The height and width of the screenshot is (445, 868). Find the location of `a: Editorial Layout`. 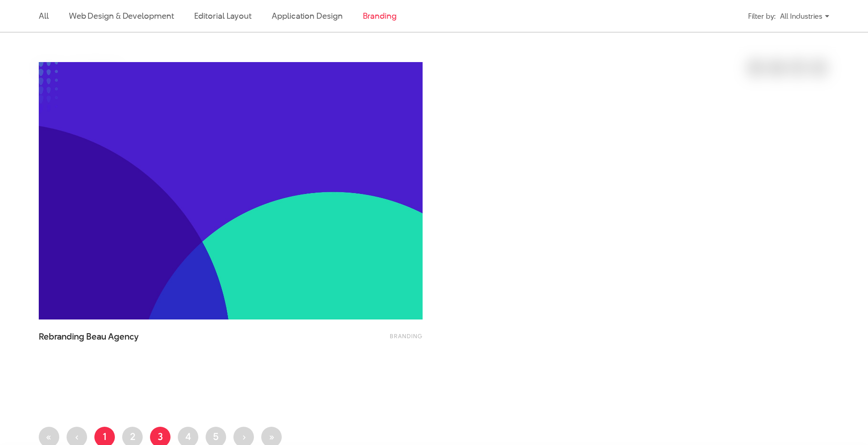

a: Editorial Layout is located at coordinates (223, 15).